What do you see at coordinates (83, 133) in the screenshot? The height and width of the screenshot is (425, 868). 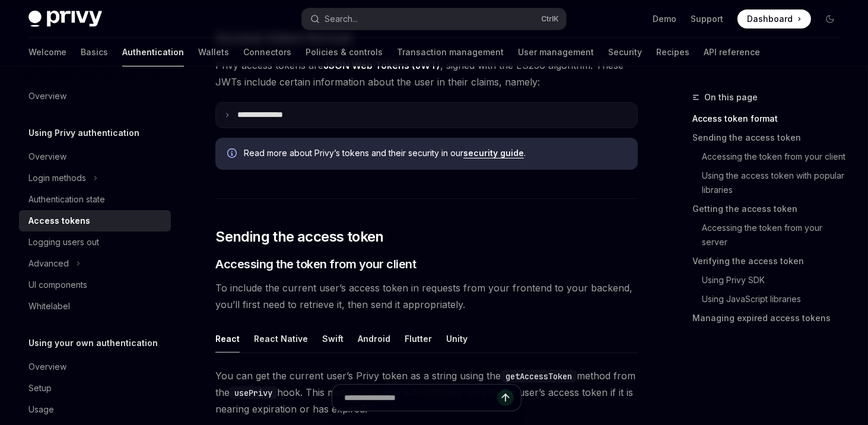 I see `h5: Using Privy authentication` at bounding box center [83, 133].